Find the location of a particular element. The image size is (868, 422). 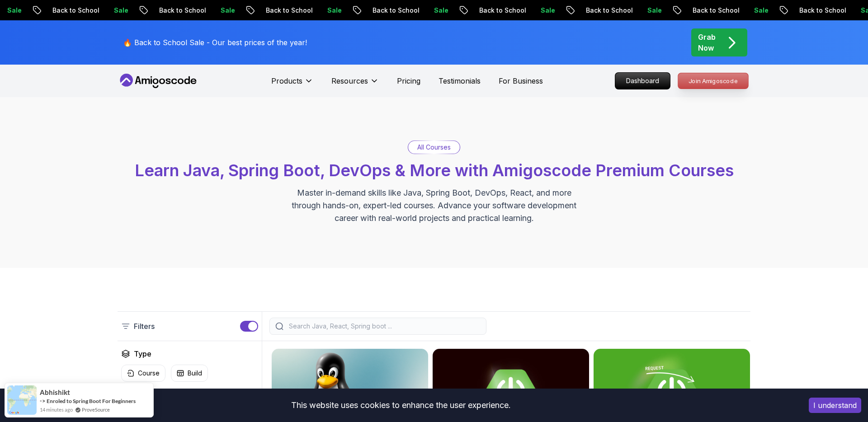

a: Enroled to Spring Boot For Beginners is located at coordinates (91, 401).